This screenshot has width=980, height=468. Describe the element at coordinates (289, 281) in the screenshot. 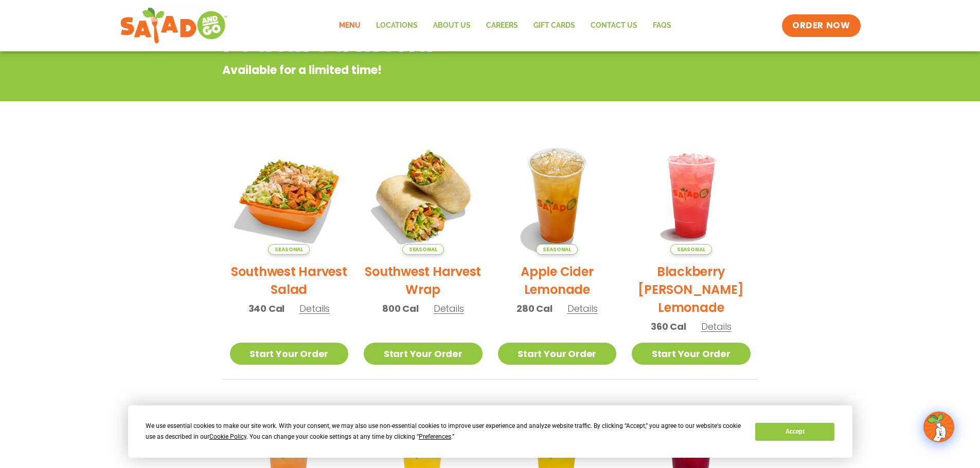

I see `h2: Southwest Harvest Salad` at that location.